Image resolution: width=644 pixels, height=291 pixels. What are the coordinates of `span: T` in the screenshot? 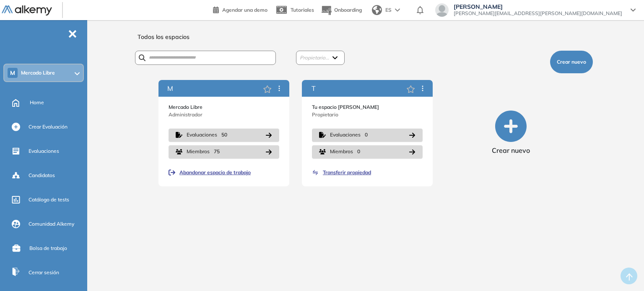 It's located at (314, 88).